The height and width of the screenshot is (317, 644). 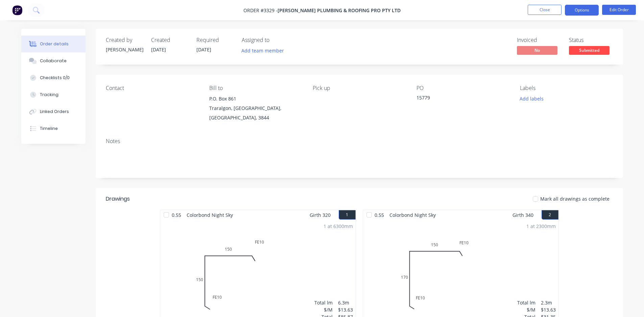 What do you see at coordinates (320, 214) in the screenshot?
I see `span: Girth 320` at bounding box center [320, 214].